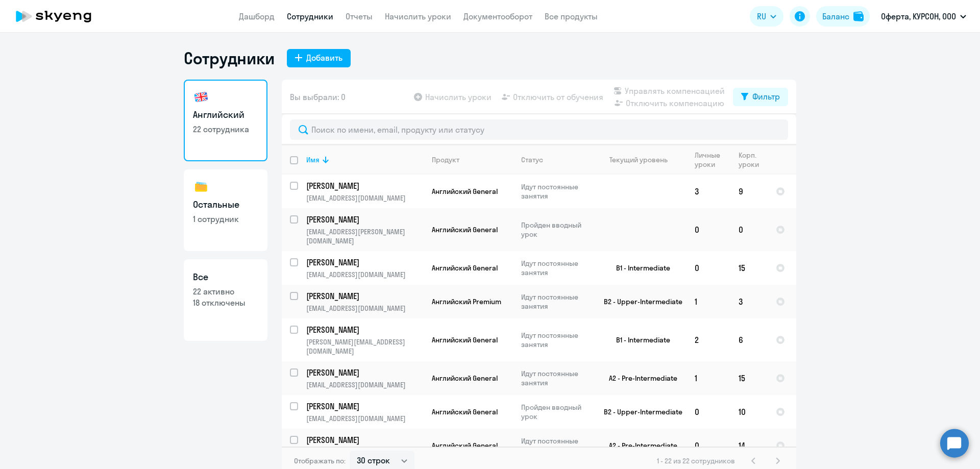  What do you see at coordinates (761, 16) in the screenshot?
I see `span: RU` at bounding box center [761, 16].